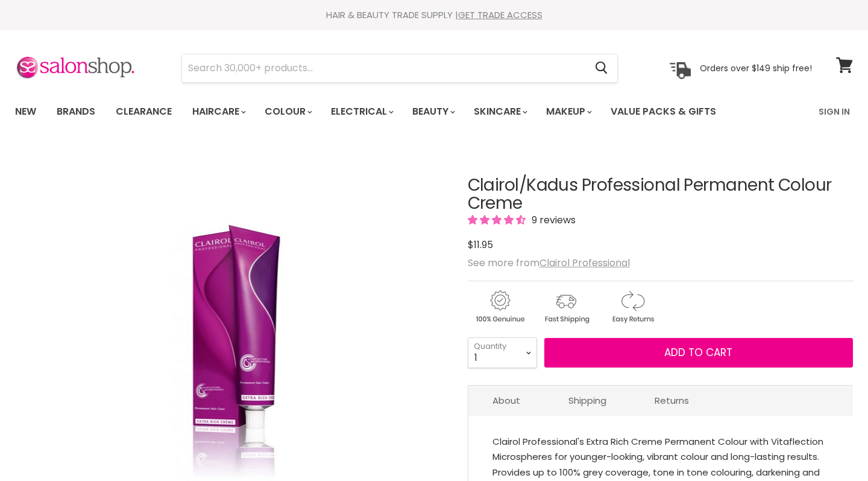  I want to click on span: Add to cart, so click(698, 352).